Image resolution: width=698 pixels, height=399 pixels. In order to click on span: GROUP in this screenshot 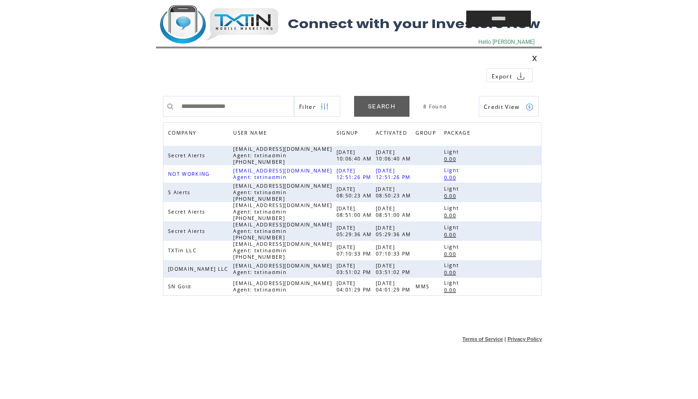, I will do `click(427, 134)`.